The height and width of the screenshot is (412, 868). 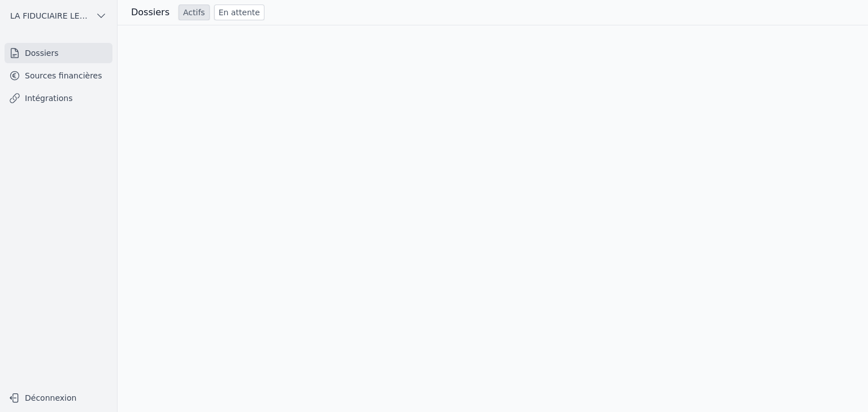 What do you see at coordinates (58, 76) in the screenshot?
I see `a: Sources financières` at bounding box center [58, 76].